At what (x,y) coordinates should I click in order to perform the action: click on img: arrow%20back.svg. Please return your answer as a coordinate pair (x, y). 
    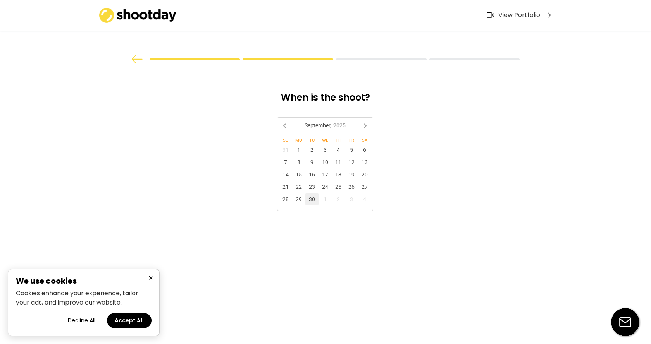
    Looking at the image, I should click on (137, 59).